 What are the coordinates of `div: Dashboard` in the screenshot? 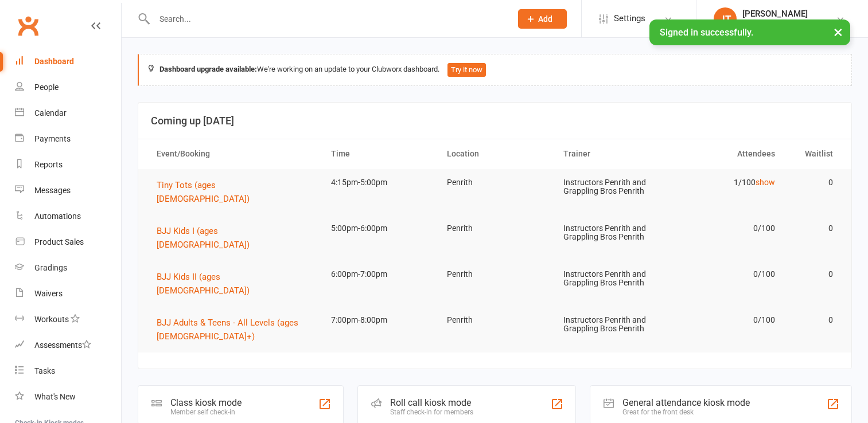 It's located at (54, 62).